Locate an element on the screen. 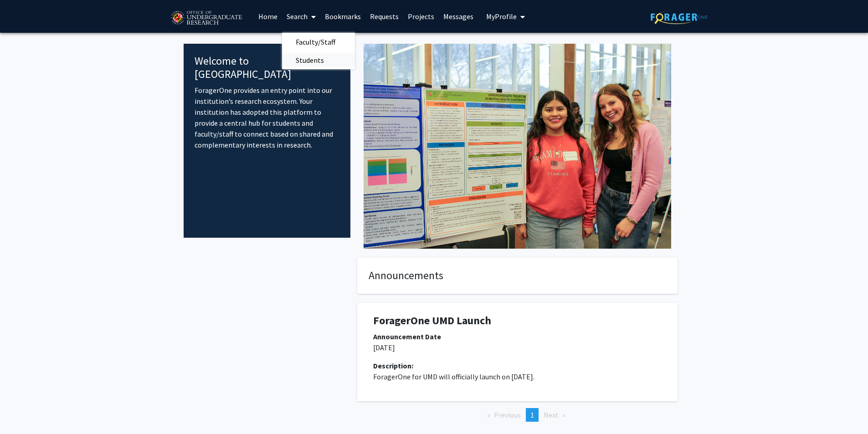  span: 1 is located at coordinates (532, 415).